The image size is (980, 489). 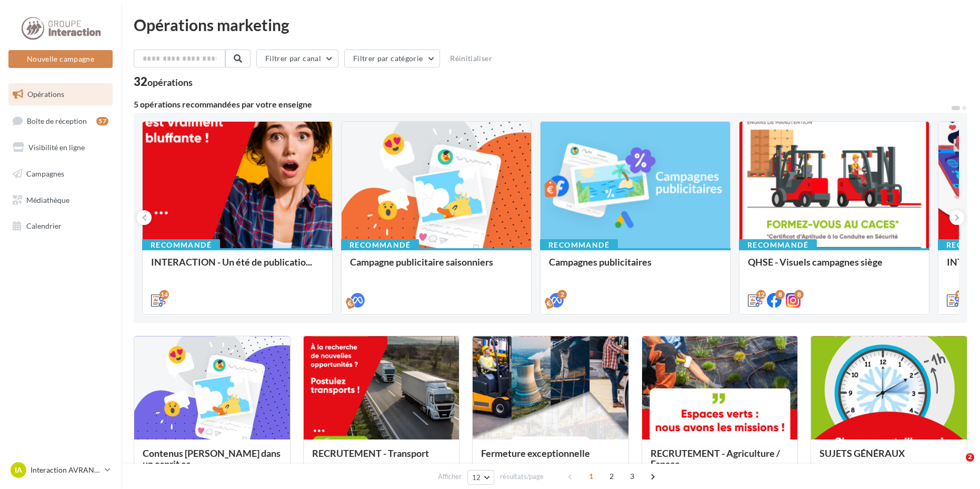 I want to click on span: Visibilité en ligne, so click(x=56, y=147).